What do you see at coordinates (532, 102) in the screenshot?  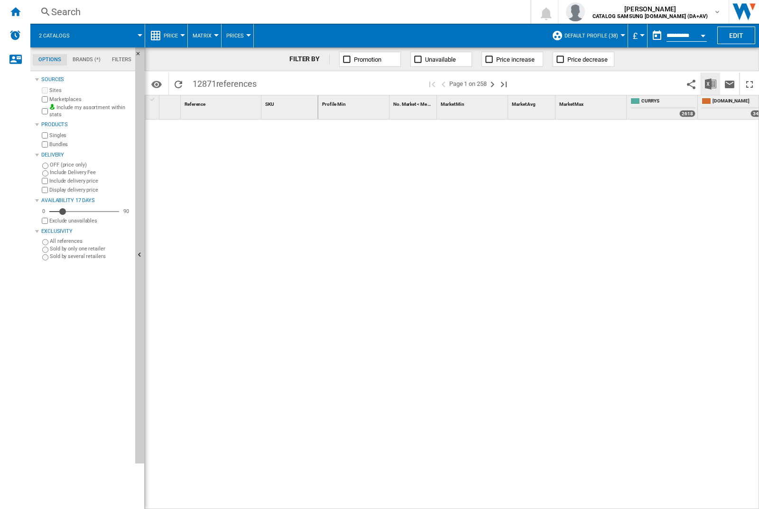 I see `div: Market Avg Sort None` at bounding box center [532, 102].